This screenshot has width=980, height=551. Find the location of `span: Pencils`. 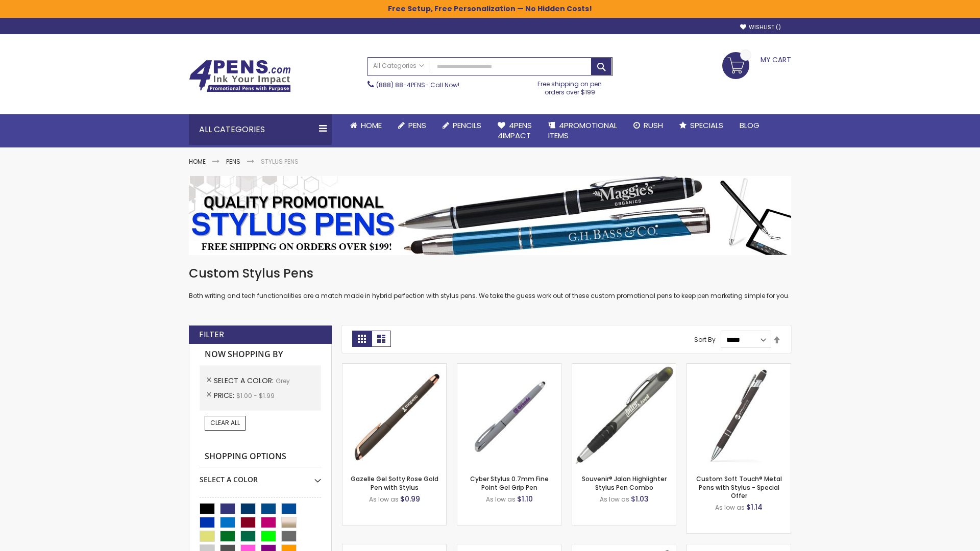

span: Pencils is located at coordinates (467, 125).